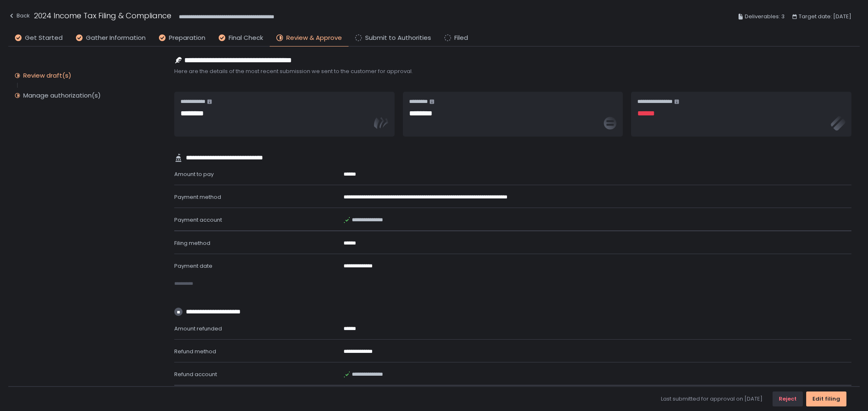 This screenshot has height=411, width=868. What do you see at coordinates (826, 399) in the screenshot?
I see `div: Edit filing` at bounding box center [826, 399].